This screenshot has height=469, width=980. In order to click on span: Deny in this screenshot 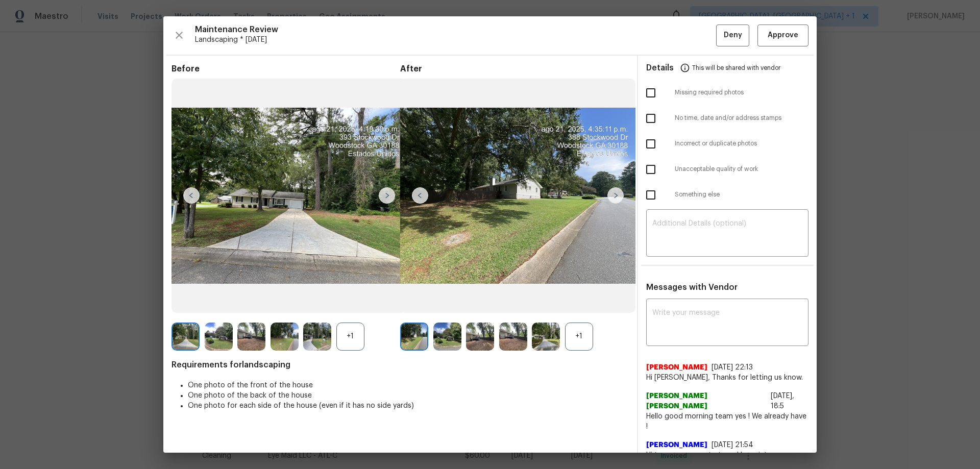, I will do `click(733, 35)`.